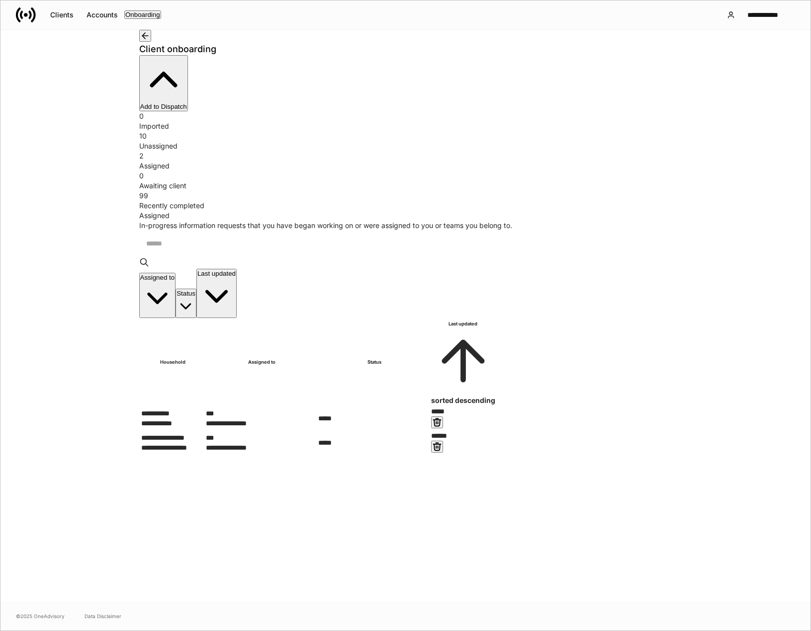 Image resolution: width=811 pixels, height=631 pixels. Describe the element at coordinates (406, 181) in the screenshot. I see `div: 0Awaiting client` at that location.